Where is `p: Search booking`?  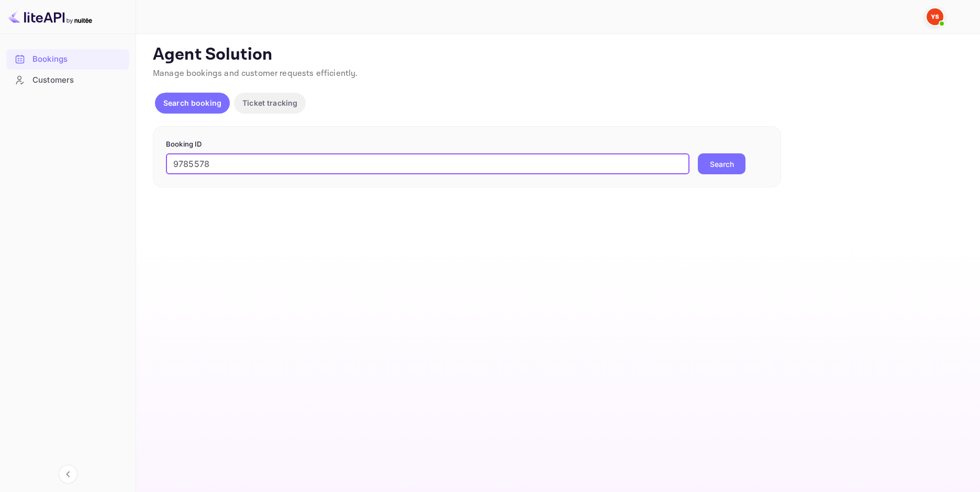 p: Search booking is located at coordinates (192, 103).